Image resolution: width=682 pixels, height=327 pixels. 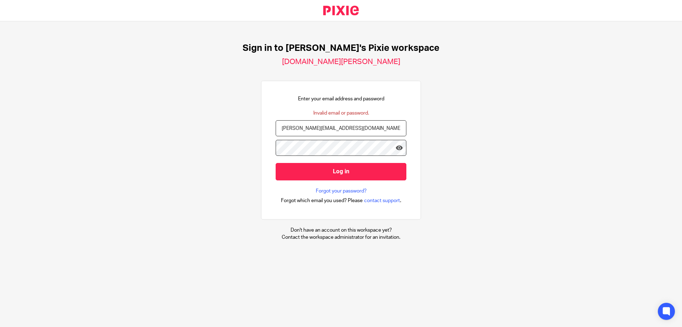 What do you see at coordinates (341, 191) in the screenshot?
I see `a: Forgot your password?` at bounding box center [341, 191].